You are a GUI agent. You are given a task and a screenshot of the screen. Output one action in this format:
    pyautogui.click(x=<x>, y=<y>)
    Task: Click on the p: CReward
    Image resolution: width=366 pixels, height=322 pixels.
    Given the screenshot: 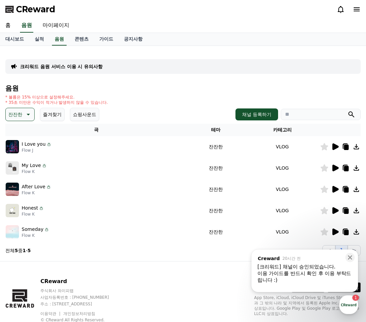 What is the action you would take?
    pyautogui.click(x=81, y=281)
    